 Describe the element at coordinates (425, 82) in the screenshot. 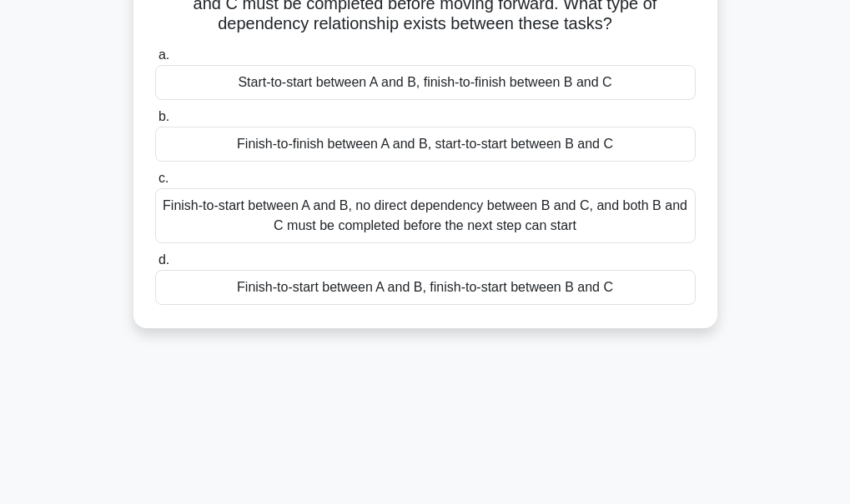

I see `div: Start-to-start between A and B, finish-to-finish between B and C` at that location.